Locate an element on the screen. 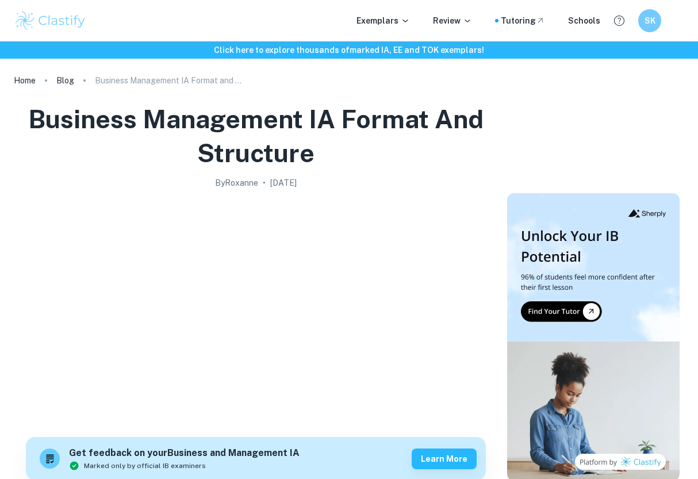 The width and height of the screenshot is (698, 479). a: Tutoring is located at coordinates (523, 21).